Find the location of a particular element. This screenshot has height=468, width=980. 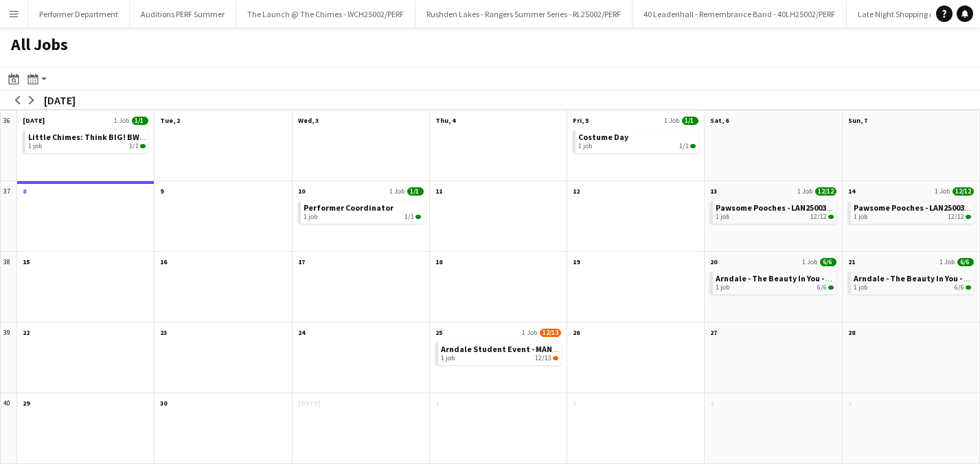

div: 36 is located at coordinates (9, 146).